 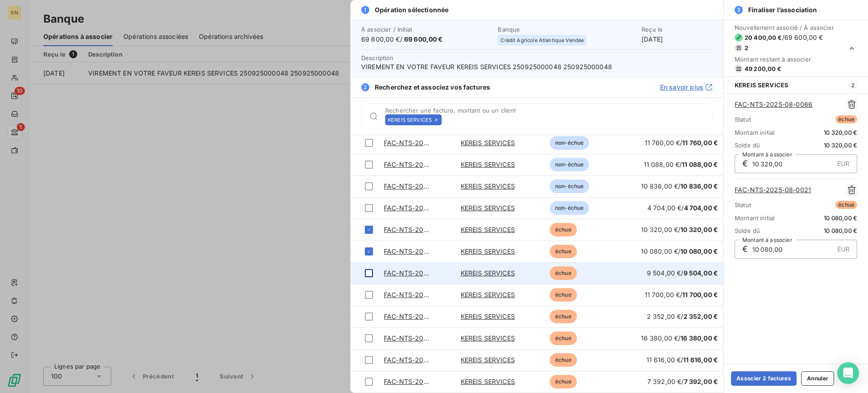 I want to click on a: FAC-NTS-2025-08-0047, so click(x=422, y=273).